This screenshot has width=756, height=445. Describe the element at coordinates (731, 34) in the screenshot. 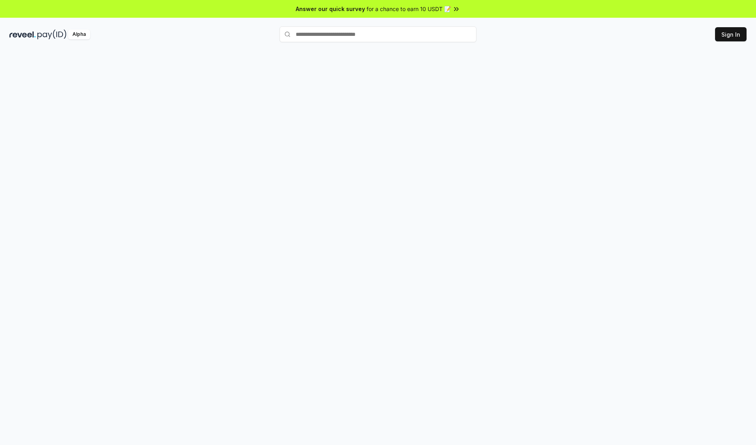

I see `button: Sign In` at that location.